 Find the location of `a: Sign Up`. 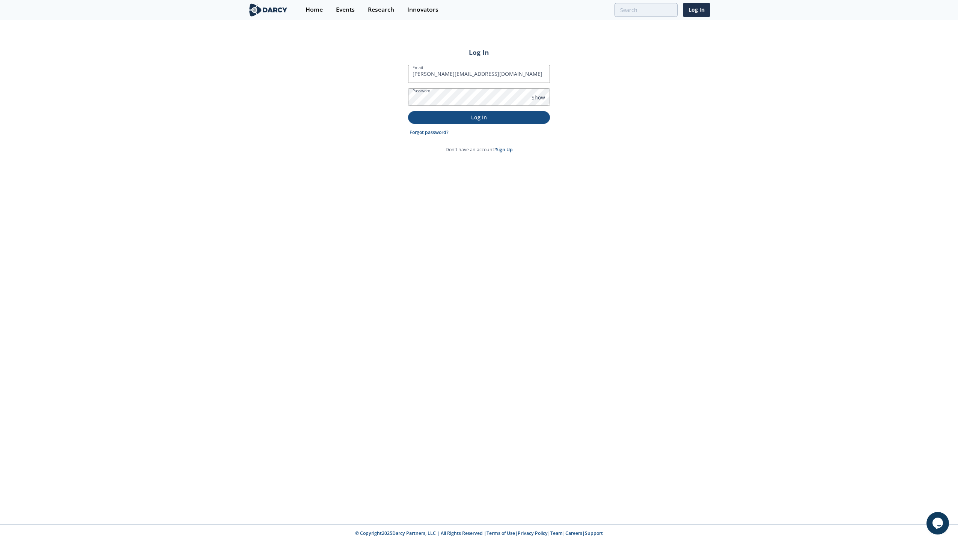

a: Sign Up is located at coordinates (504, 149).